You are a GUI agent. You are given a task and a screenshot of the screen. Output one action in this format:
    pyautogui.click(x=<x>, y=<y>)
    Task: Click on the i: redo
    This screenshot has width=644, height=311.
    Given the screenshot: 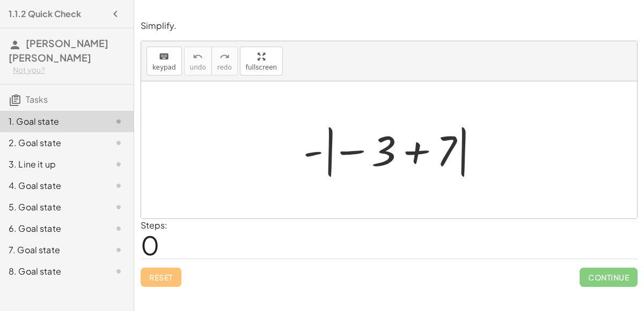 What is the action you would take?
    pyautogui.click(x=224, y=57)
    